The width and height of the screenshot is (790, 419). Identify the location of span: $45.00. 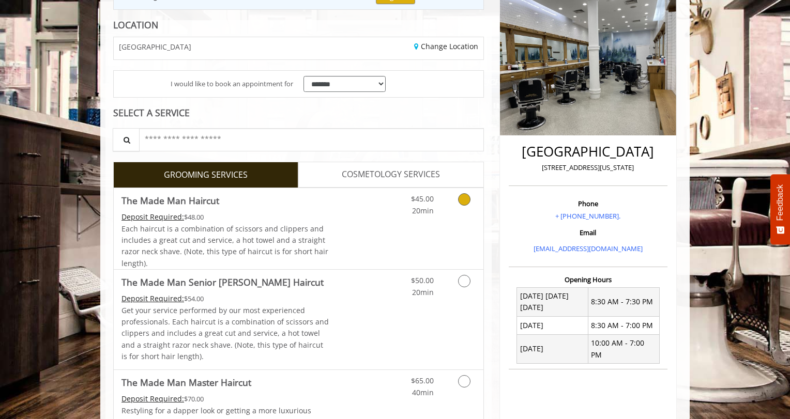
(422, 198).